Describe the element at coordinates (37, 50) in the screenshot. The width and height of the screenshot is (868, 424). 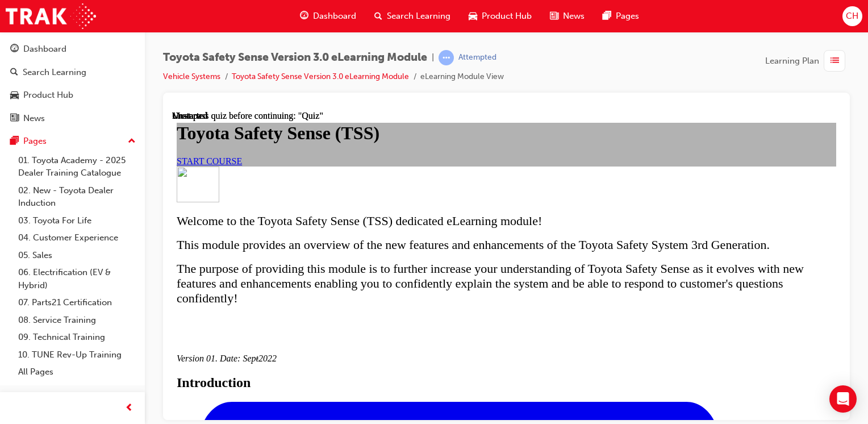
I see `a: START COURSE` at that location.